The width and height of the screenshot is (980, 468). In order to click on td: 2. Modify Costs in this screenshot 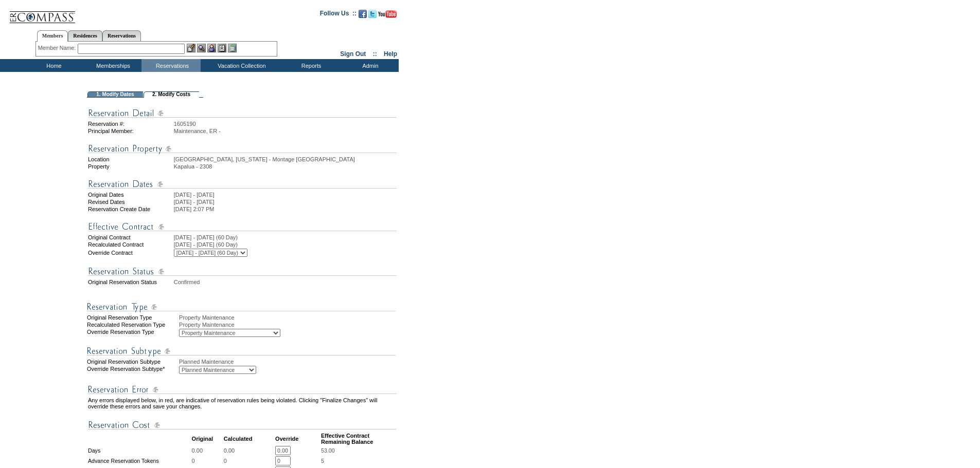, I will do `click(171, 94)`.